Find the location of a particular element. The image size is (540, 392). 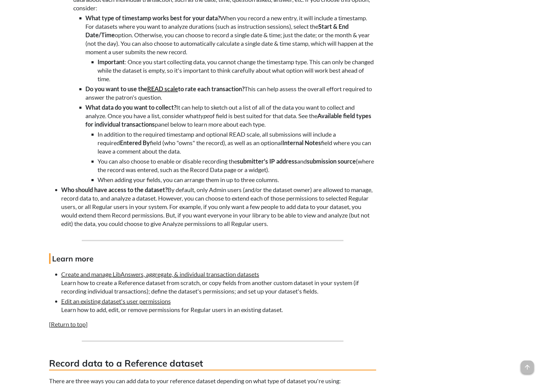

li: Learn how to add, edit, or remove permissions for Regular users in an existing dataset. is located at coordinates (219, 305).